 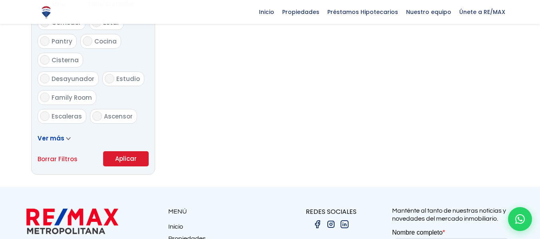 I want to click on button: Aplicar, so click(x=126, y=159).